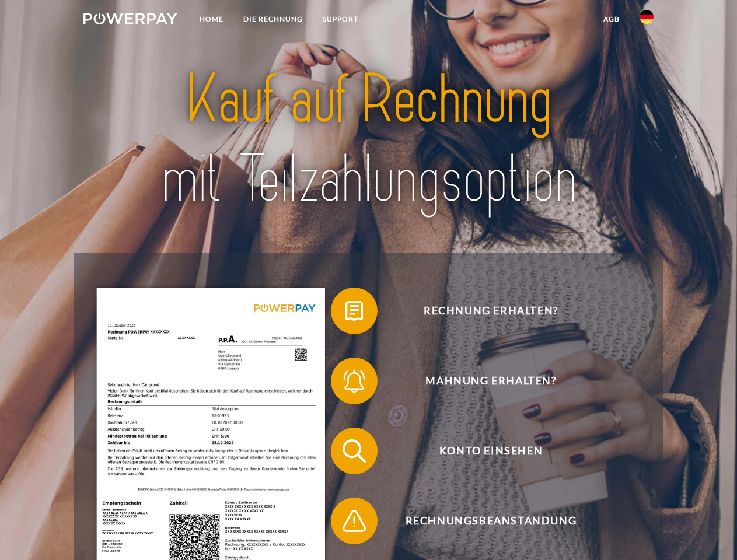  Describe the element at coordinates (483, 381) in the screenshot. I see `button: Mahnung erhalten?` at that location.